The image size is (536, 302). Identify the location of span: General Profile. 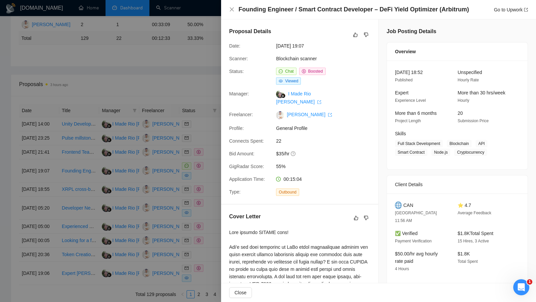
(326, 128).